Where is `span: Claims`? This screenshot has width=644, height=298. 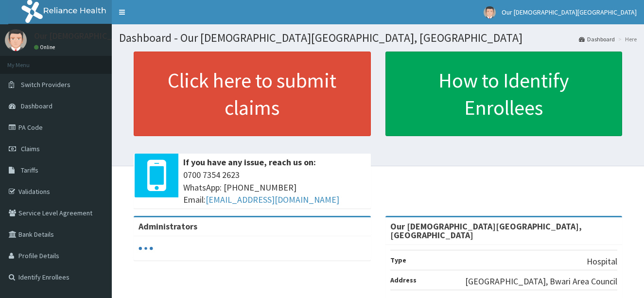
span: Claims is located at coordinates (30, 148).